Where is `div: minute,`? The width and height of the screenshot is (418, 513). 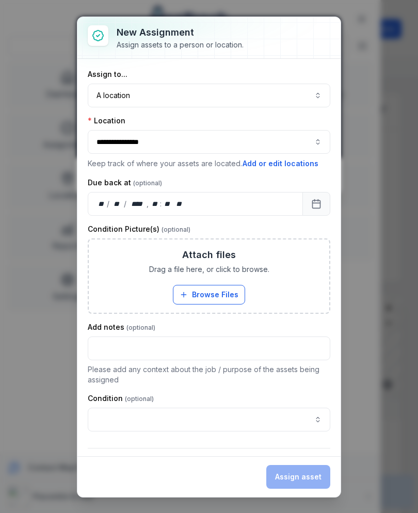
div: minute, is located at coordinates (168, 204).